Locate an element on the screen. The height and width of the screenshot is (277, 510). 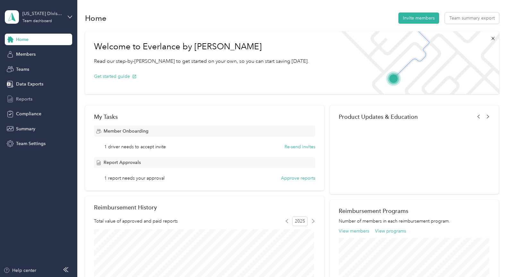
button: Team summary export is located at coordinates (472, 18).